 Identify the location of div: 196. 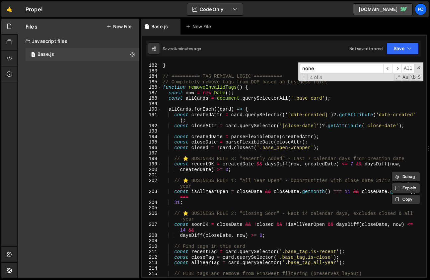
(152, 148).